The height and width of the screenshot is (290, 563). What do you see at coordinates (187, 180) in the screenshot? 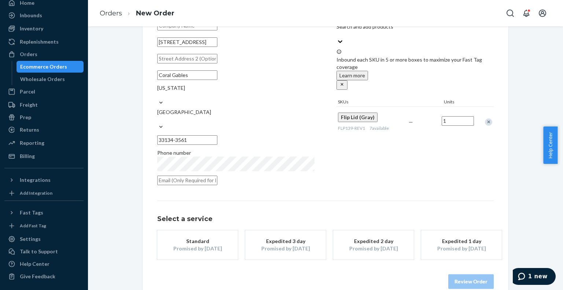
I see `input: Email (Only Required for International)` at bounding box center [187, 180].